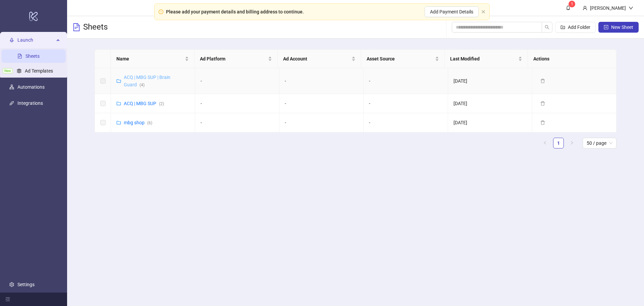 This screenshot has height=306, width=644. Describe the element at coordinates (600, 143) in the screenshot. I see `span: 50 / page` at that location.